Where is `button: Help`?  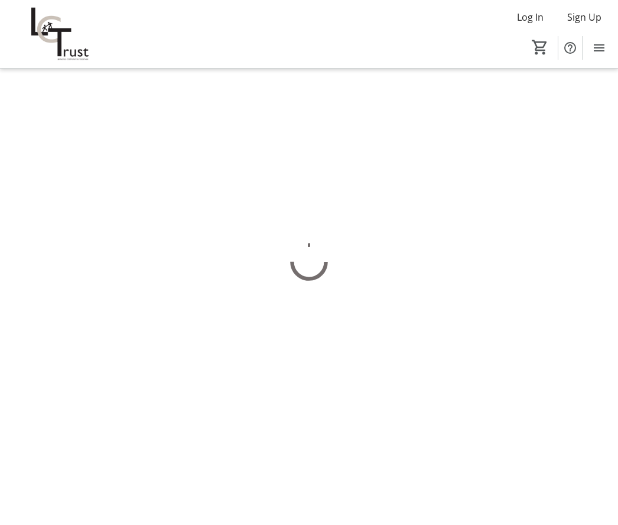 button: Help is located at coordinates (570, 48).